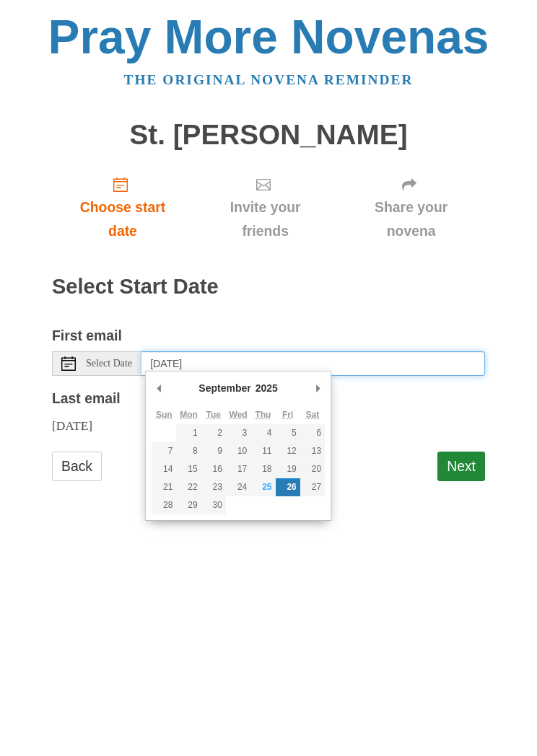  What do you see at coordinates (122, 207) in the screenshot?
I see `a: Choose start date` at bounding box center [122, 207].